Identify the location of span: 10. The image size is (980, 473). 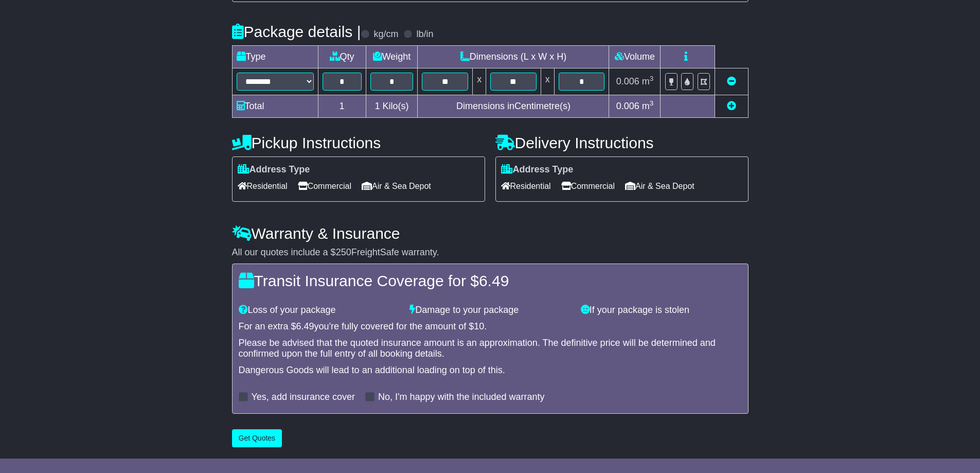
(479, 327).